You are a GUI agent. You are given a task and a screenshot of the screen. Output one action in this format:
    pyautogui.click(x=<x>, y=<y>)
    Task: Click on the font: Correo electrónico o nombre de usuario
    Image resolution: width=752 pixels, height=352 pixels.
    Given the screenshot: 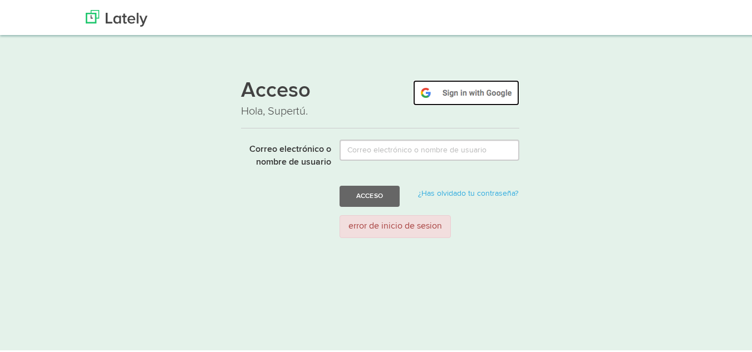 What is the action you would take?
    pyautogui.click(x=290, y=154)
    